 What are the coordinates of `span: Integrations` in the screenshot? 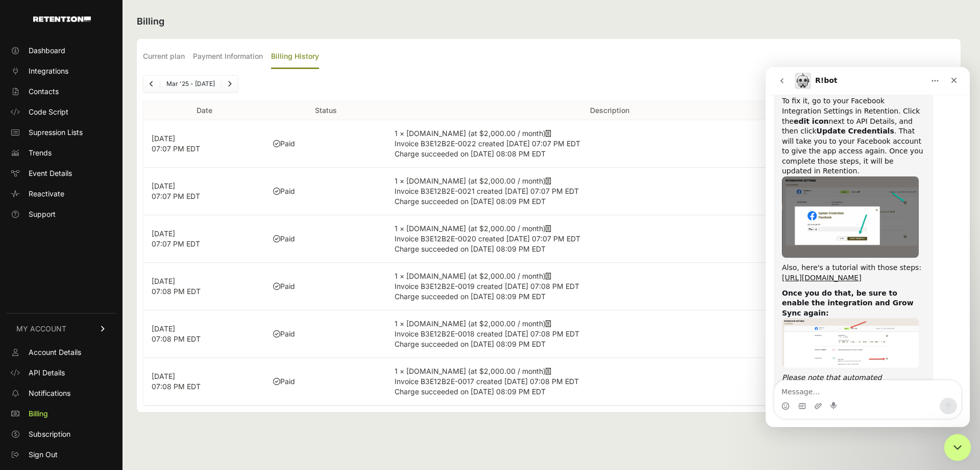 It's located at (49, 71).